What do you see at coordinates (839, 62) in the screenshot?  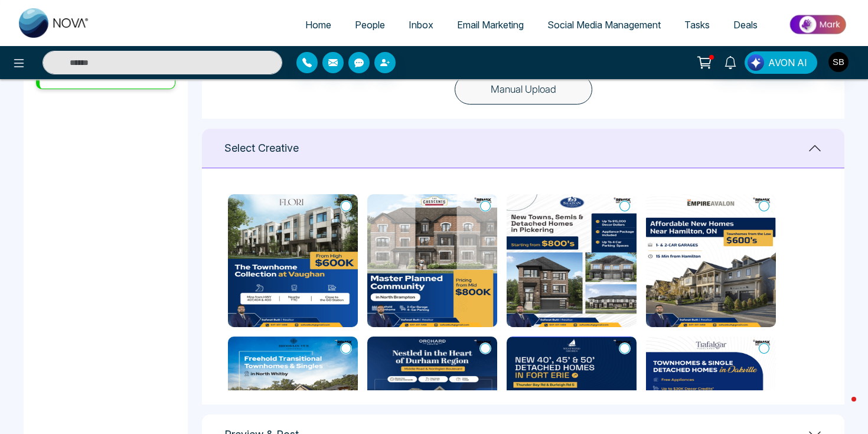 I see `img: User Avatar` at bounding box center [839, 62].